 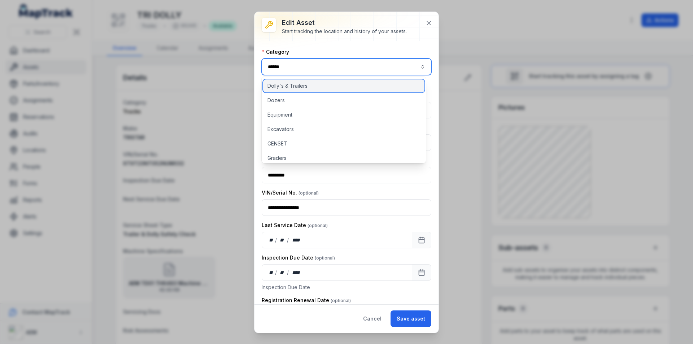 I want to click on span: Equipment, so click(x=280, y=115).